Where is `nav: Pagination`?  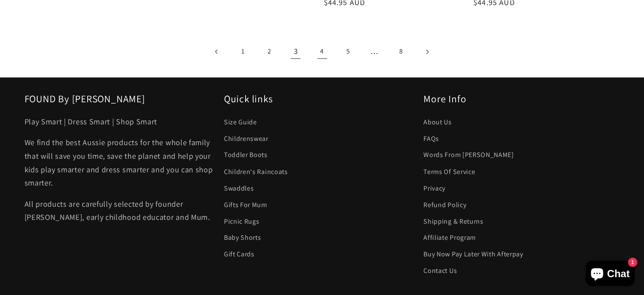
nav: Pagination is located at coordinates (322, 51).